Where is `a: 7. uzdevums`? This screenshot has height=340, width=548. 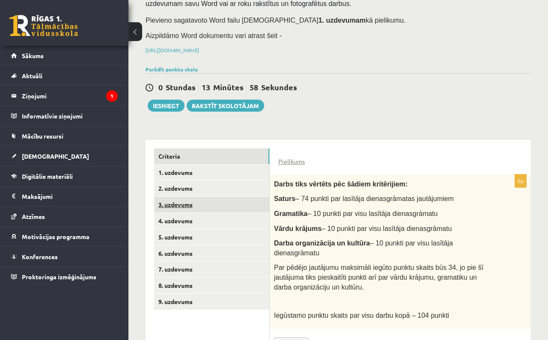
a: 7. uzdevums is located at coordinates (212, 269).